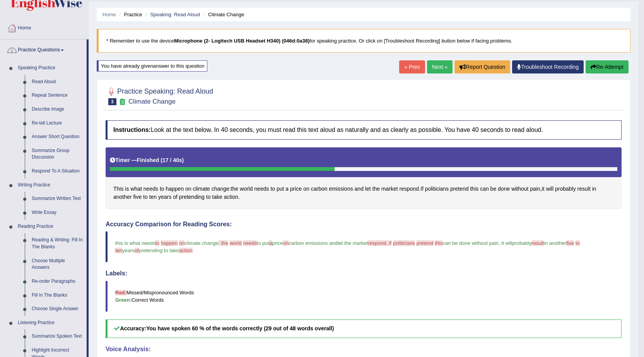 The width and height of the screenshot is (644, 357). Describe the element at coordinates (146, 160) in the screenshot. I see `h5: Timer —` at that location.